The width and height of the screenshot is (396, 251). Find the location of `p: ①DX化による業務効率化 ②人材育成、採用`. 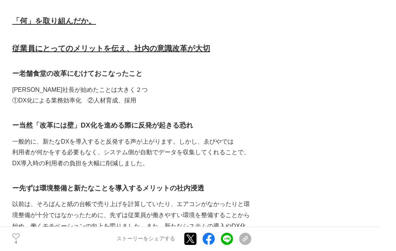

p: ①DX化による業務効率化 ②人材育成、採用 is located at coordinates (132, 100).